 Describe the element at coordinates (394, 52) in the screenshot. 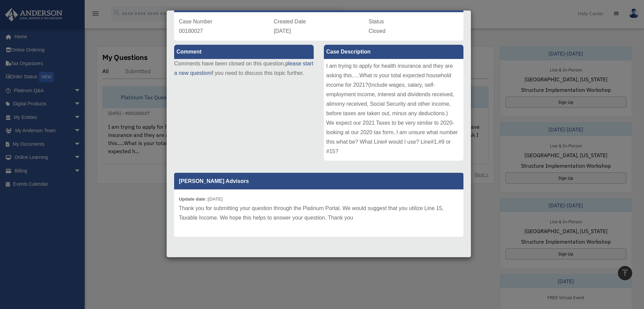

I see `label: Case Description` at that location.